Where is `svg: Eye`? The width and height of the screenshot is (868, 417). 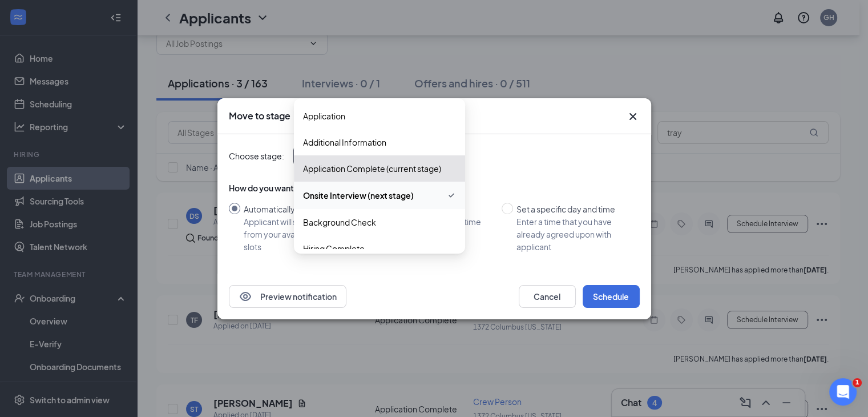
svg: Eye is located at coordinates (245, 297).